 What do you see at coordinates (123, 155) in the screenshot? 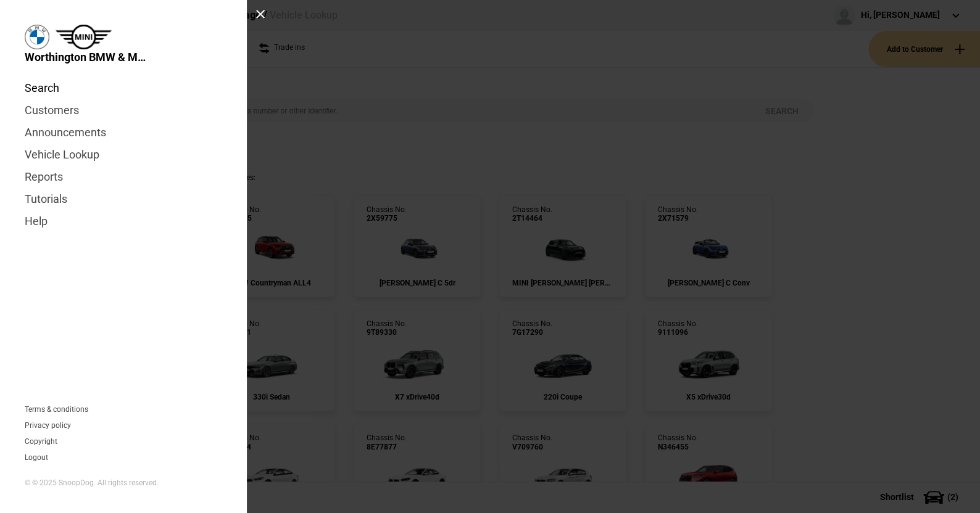
I see `a: Vehicle Lookup` at bounding box center [123, 155].